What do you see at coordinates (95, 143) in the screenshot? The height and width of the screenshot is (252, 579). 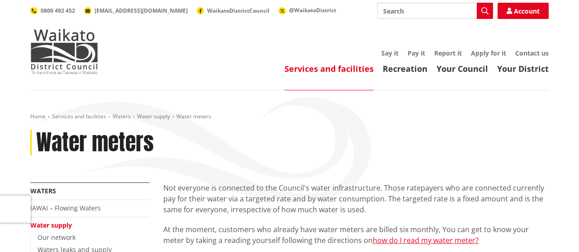 I see `h1: Water meters` at bounding box center [95, 143].